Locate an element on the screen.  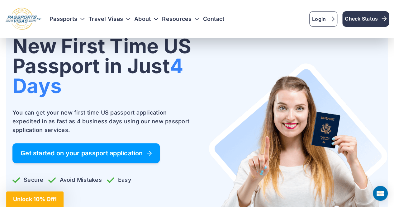
a: Check Status is located at coordinates (366, 19).